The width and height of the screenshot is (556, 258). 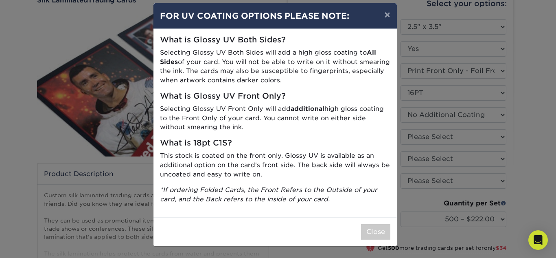 I want to click on p: Selecting Glossy UV Both Sides will add a high gloss coating to of your card. You will not be abl..., so click(x=275, y=66).